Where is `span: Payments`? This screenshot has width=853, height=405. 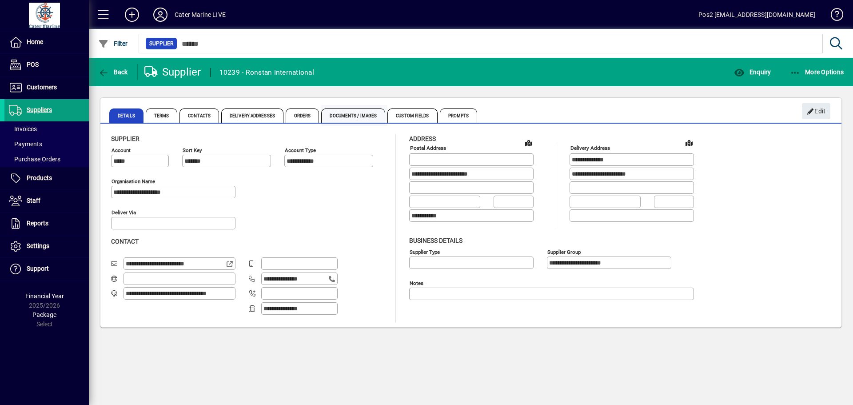 span: Payments is located at coordinates (25, 144).